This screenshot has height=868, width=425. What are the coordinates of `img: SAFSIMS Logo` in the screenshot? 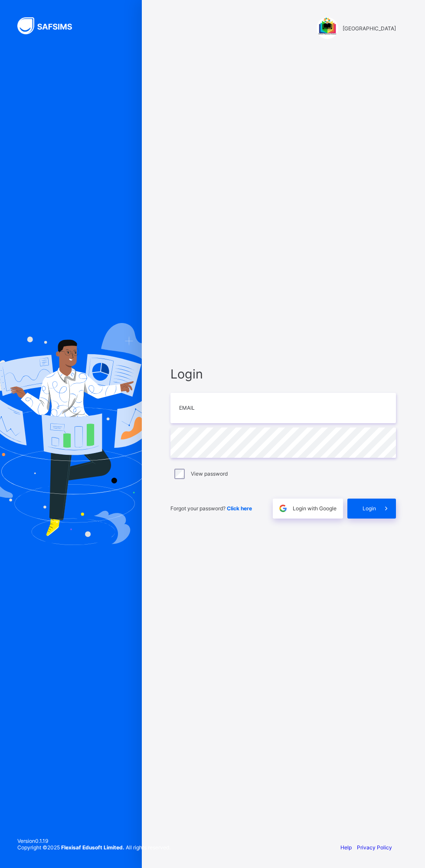 It's located at (50, 26).